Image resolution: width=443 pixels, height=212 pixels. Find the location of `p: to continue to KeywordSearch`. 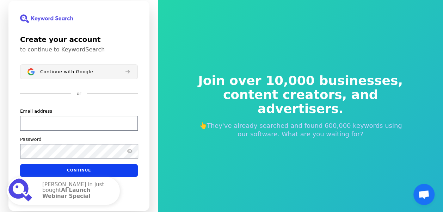

p: to continue to KeywordSearch is located at coordinates (79, 50).